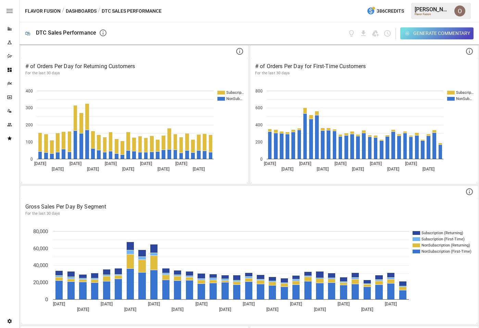  Describe the element at coordinates (40, 232) in the screenshot. I see `text: 80,000` at that location.